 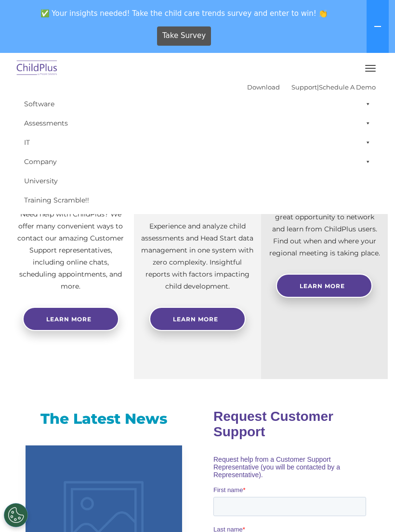 What do you see at coordinates (184, 13) in the screenshot?
I see `span: ✅ Your insights needed! Take the child care trends survey and enter to win! 👏` at bounding box center [184, 13].